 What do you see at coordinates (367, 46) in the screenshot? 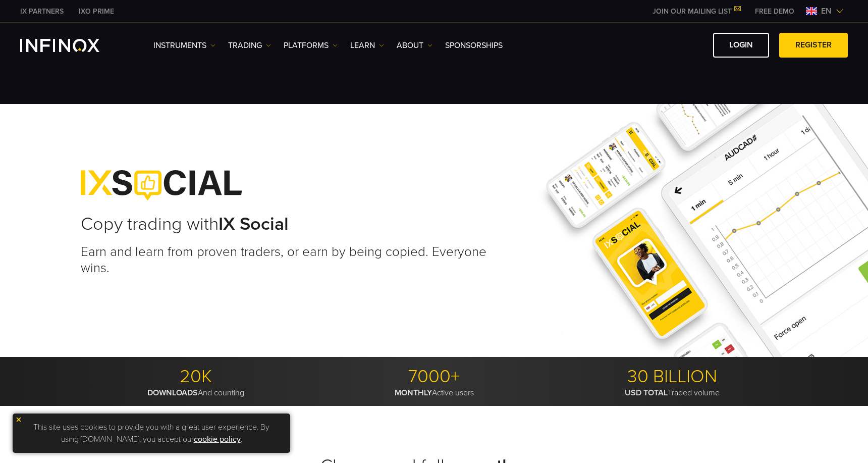
I see `a: Learn` at bounding box center [367, 46].